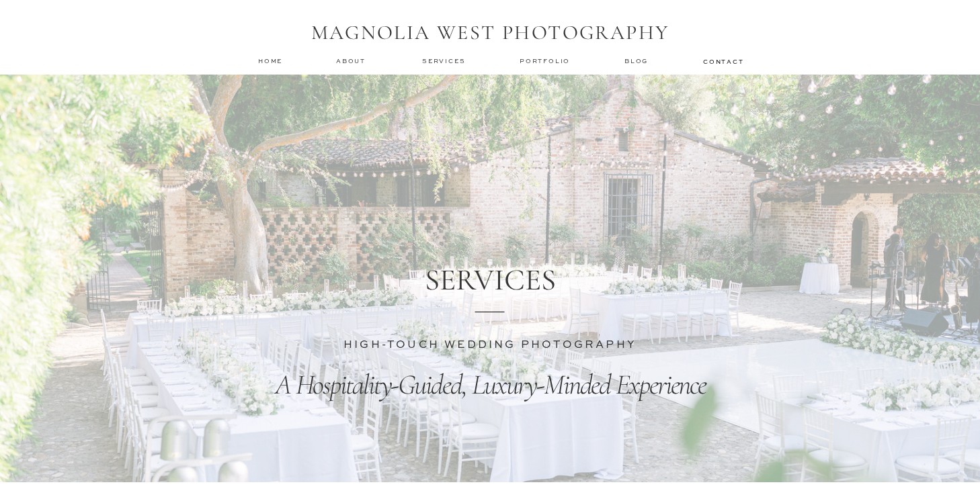 The width and height of the screenshot is (980, 497). Describe the element at coordinates (271, 61) in the screenshot. I see `nav: home` at that location.